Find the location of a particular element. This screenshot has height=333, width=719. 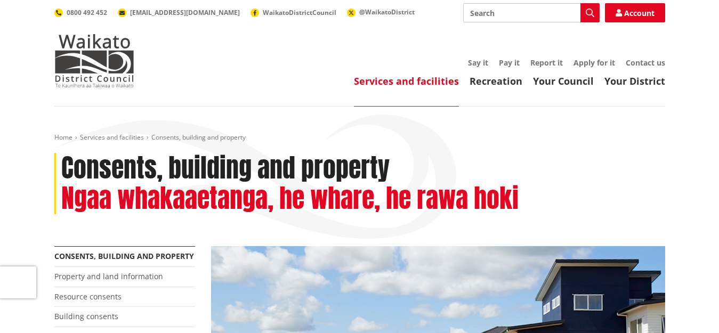

img: Waikato District Council - Te Kaunihera aa Takiwaa o Waikato is located at coordinates (94, 61).